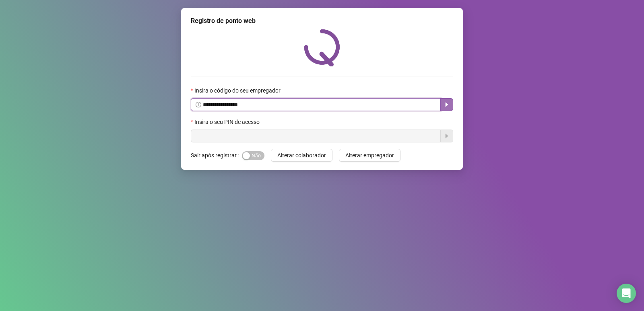  I want to click on label: Insira o seu PIN de acesso, so click(228, 122).